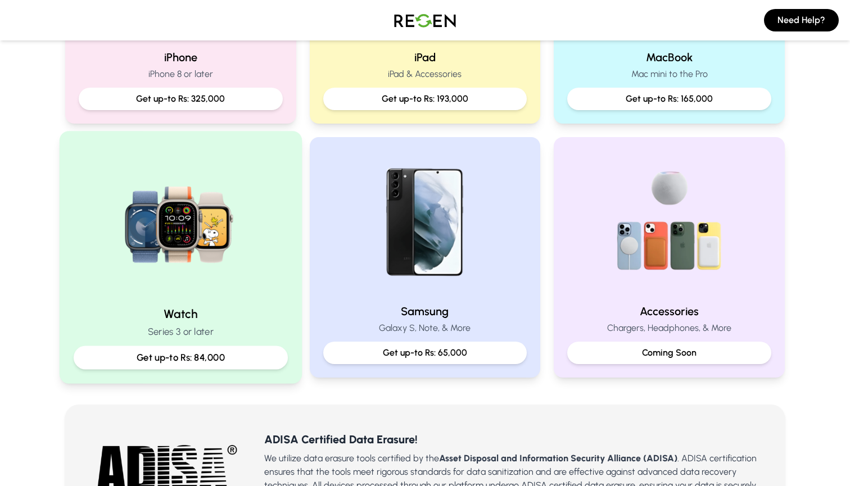 This screenshot has height=486, width=850. Describe the element at coordinates (425, 20) in the screenshot. I see `img: Logo` at that location.